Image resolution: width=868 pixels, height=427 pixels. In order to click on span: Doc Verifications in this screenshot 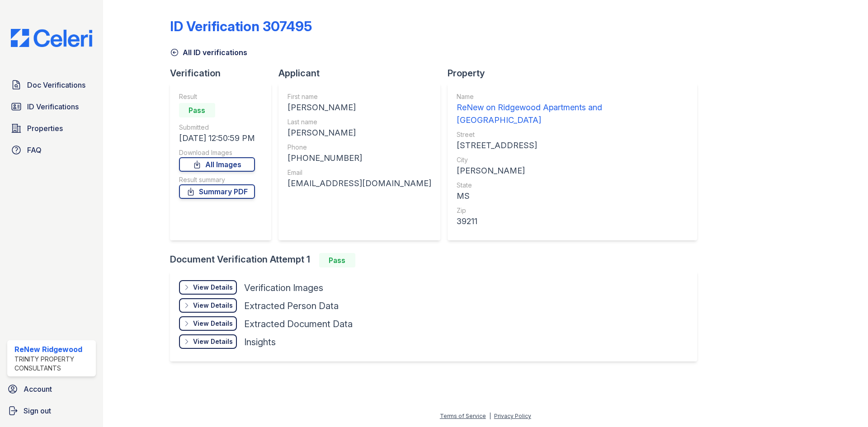, I will do `click(56, 85)`.